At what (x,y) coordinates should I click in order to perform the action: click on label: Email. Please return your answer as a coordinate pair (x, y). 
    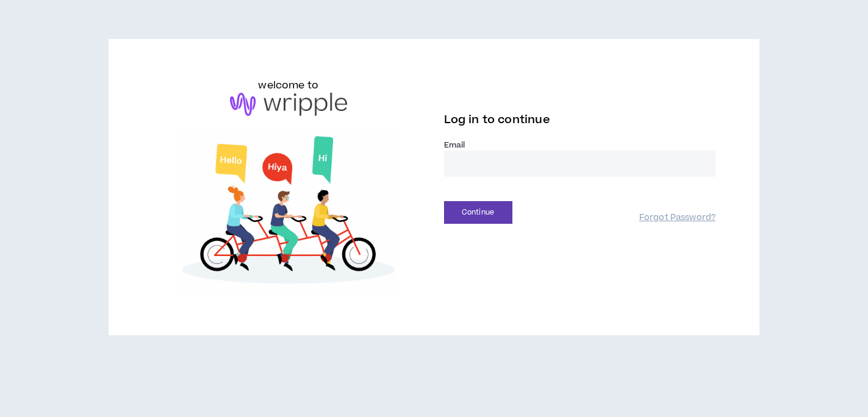
    Looking at the image, I should click on (580, 145).